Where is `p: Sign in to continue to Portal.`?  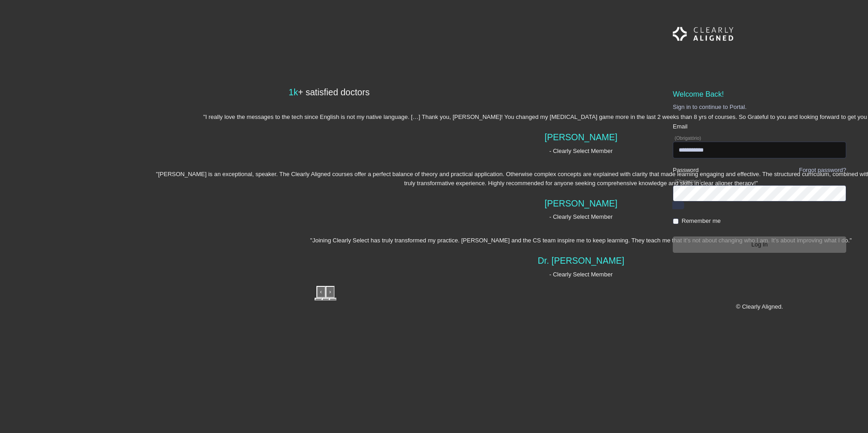
p: Sign in to continue to Portal. is located at coordinates (759, 107).